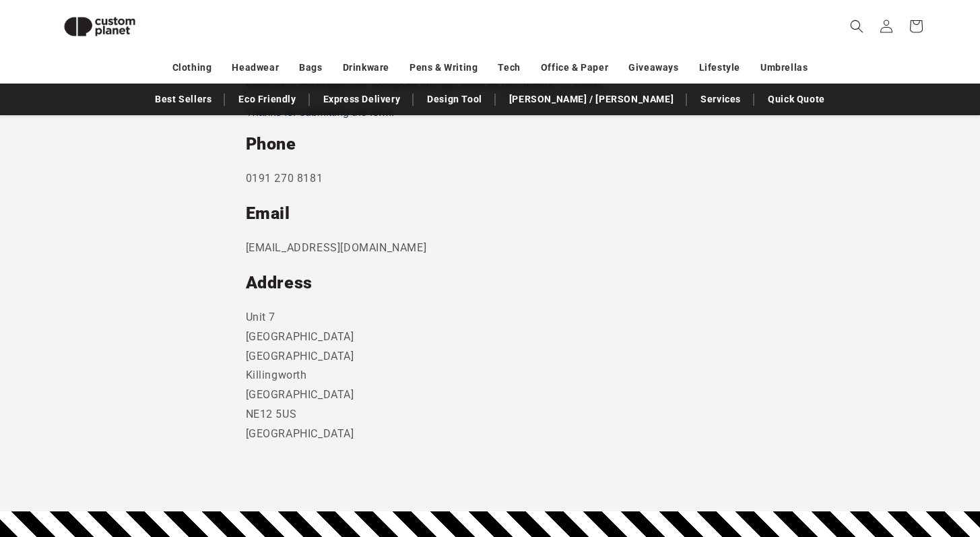  What do you see at coordinates (490, 283) in the screenshot?
I see `h2: Address` at bounding box center [490, 283].